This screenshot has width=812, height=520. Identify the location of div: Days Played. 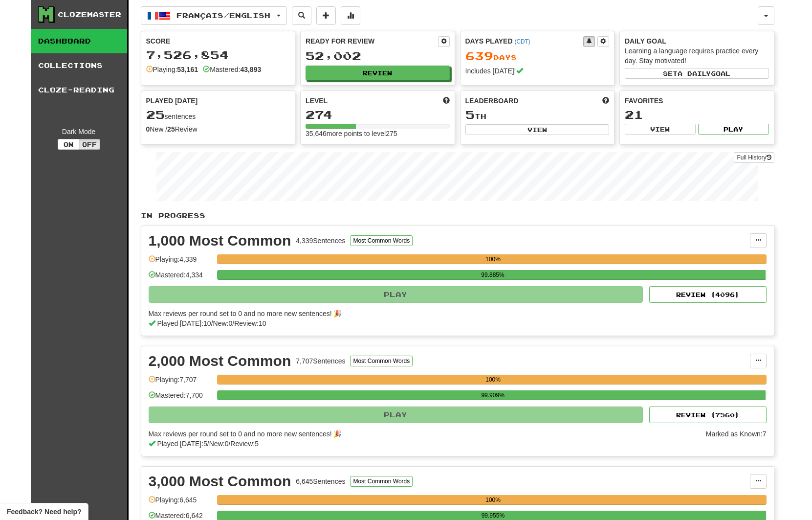
(524, 41).